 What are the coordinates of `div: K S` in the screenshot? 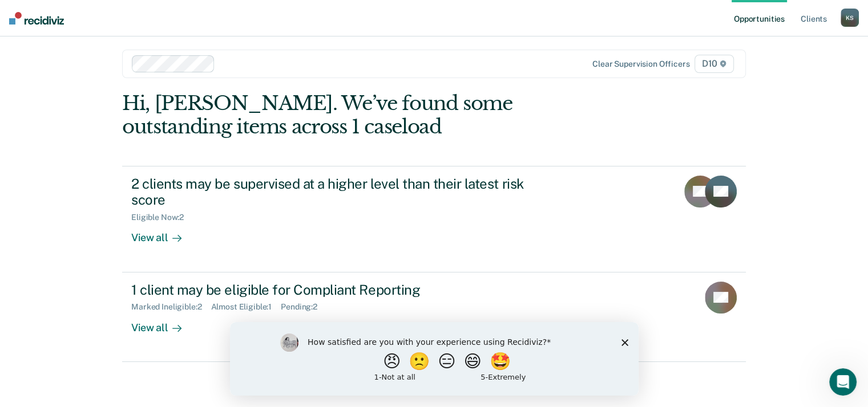 It's located at (850, 18).